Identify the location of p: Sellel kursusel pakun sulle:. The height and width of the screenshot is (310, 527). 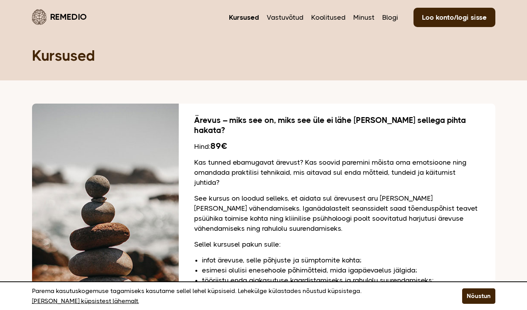
(337, 244).